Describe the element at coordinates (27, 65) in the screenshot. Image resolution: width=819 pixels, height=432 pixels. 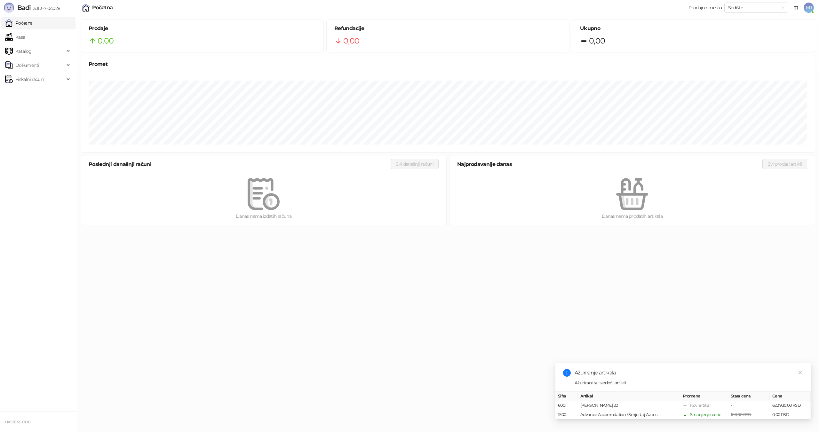
I see `span: Dokumenti` at that location.